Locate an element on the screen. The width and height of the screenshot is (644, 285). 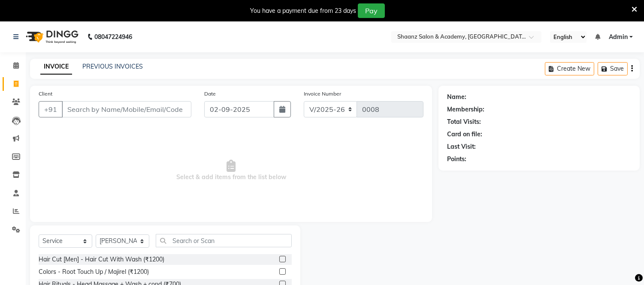
div: You have a payment due from 23 days is located at coordinates (303, 11).